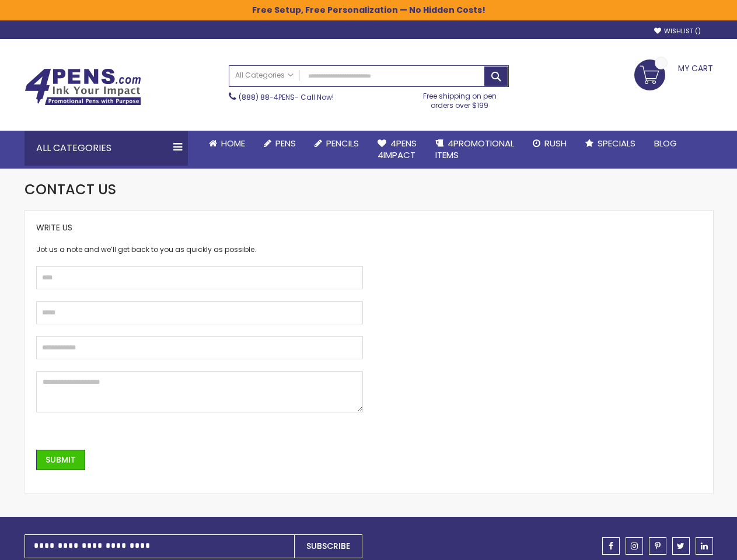 The image size is (737, 560). Describe the element at coordinates (286, 97) in the screenshot. I see `span: - Call Now!` at that location.